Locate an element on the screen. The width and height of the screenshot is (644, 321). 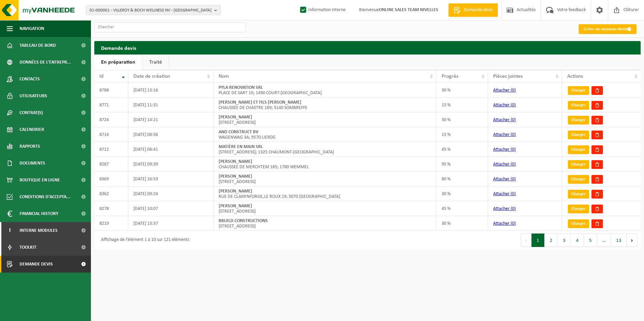
label: Information interne is located at coordinates (322, 10).